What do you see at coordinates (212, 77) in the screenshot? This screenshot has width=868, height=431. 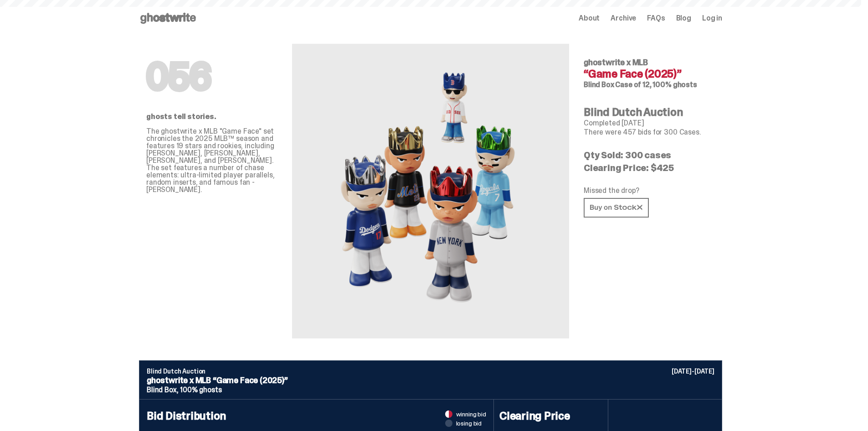 I see `h1: 056` at bounding box center [212, 77].